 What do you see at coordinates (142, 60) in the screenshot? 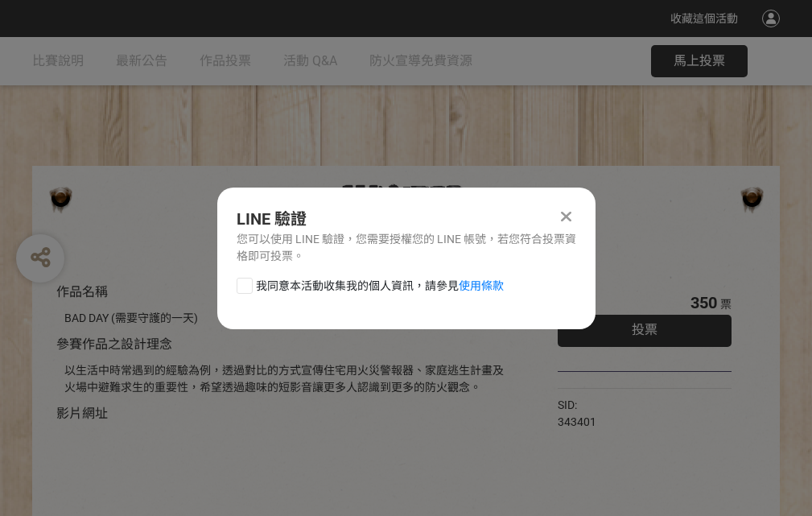
I see `span: 最新公告` at bounding box center [142, 60].